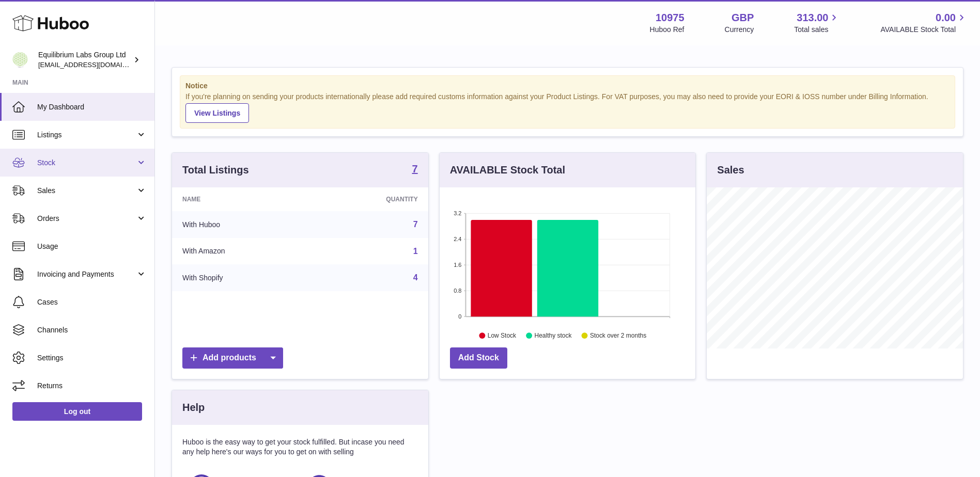  Describe the element at coordinates (242, 251) in the screenshot. I see `td: With Amazon` at that location.